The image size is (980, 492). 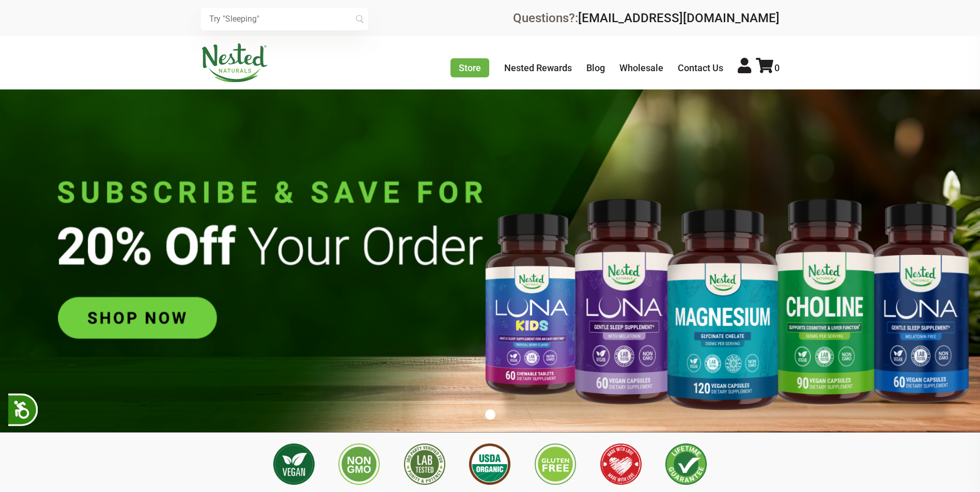 I want to click on a: Blog, so click(x=595, y=68).